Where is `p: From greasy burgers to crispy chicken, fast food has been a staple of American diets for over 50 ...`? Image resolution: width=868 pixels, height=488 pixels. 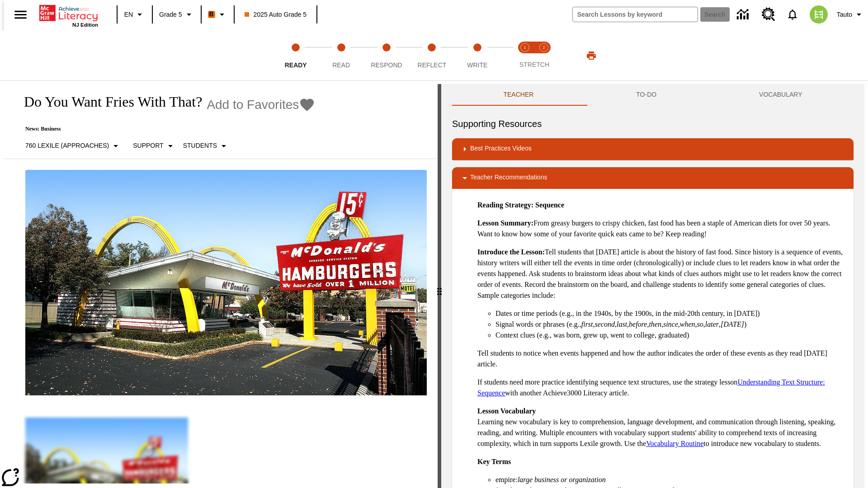 p: From greasy burgers to crispy chicken, fast food has been a staple of American diets for over 50 ... is located at coordinates (662, 228).